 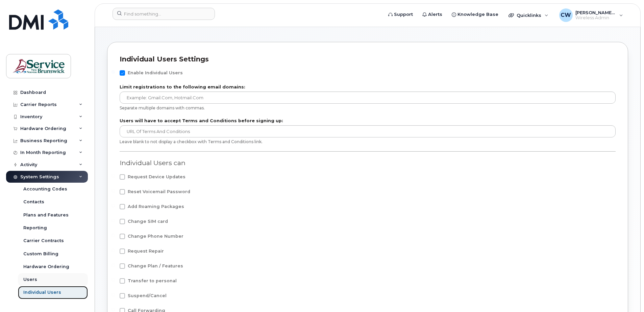 I want to click on span: Alerts, so click(x=435, y=15).